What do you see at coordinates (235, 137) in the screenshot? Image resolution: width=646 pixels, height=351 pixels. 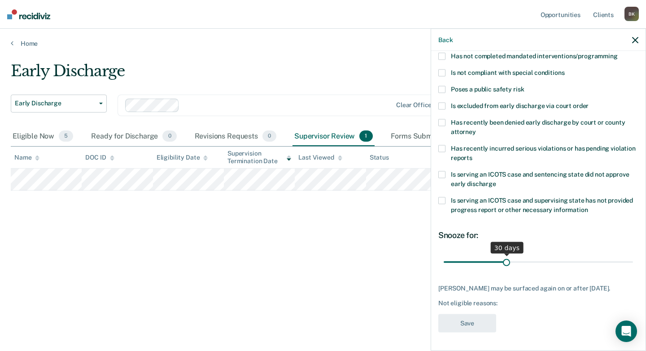 I see `div: Revisions Requests` at bounding box center [235, 137].